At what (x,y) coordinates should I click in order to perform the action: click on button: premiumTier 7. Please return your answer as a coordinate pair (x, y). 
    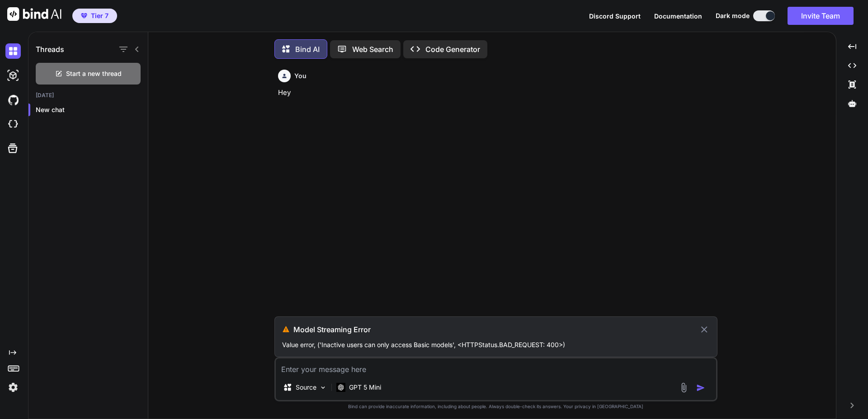
    Looking at the image, I should click on (95, 16).